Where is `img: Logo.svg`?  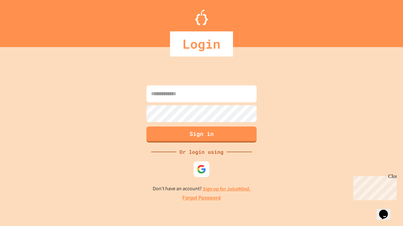
img: Logo.svg is located at coordinates (201, 17).